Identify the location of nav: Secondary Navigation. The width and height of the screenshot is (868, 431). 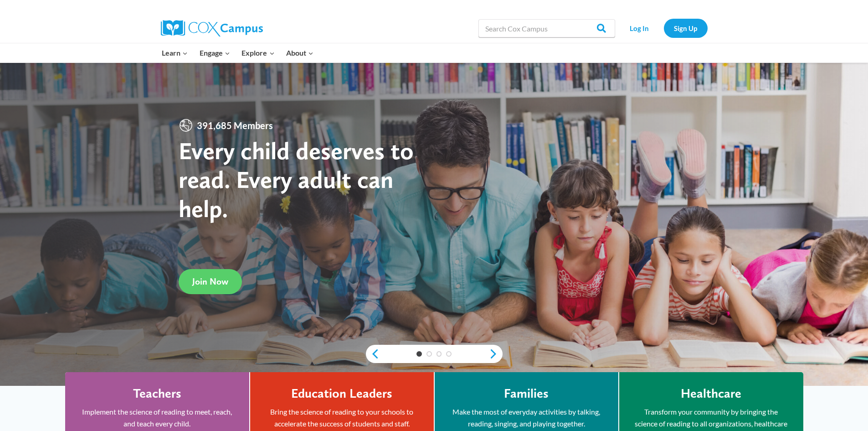
(663, 28).